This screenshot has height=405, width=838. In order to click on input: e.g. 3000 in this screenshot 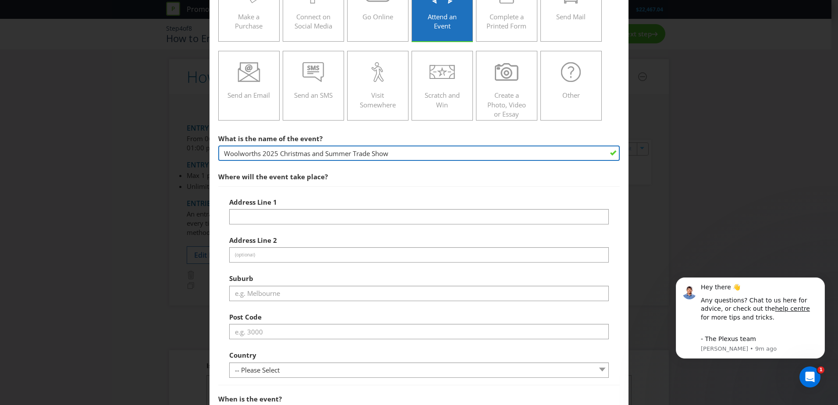, I will do `click(419, 331)`.